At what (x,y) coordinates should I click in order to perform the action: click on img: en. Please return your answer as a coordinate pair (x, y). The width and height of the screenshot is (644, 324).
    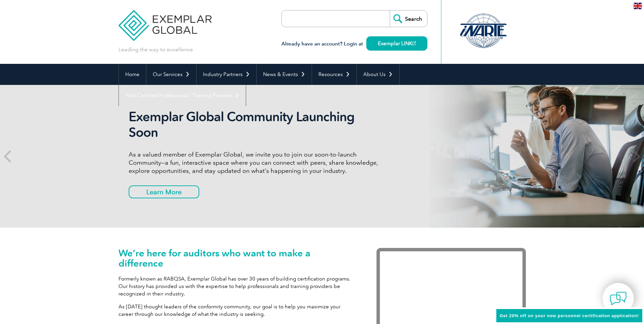
    Looking at the image, I should click on (638, 6).